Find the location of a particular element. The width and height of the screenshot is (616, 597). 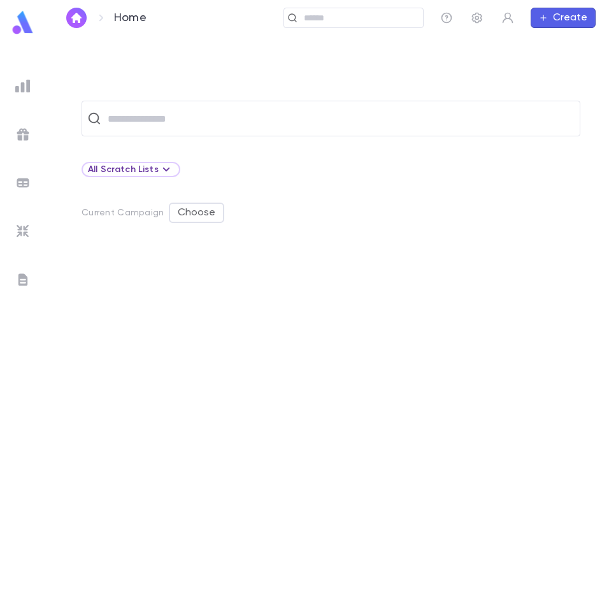

img: imports_grey.530a8a0e642e233f2baf0ef88e8c9fcb.svg is located at coordinates (23, 231).